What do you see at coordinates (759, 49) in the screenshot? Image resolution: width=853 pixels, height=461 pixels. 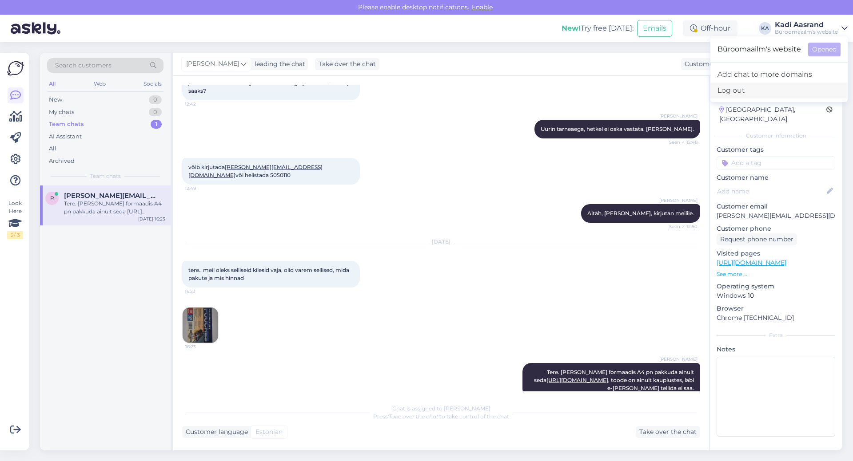 I see `span: Büroomaailm's website` at bounding box center [759, 49].